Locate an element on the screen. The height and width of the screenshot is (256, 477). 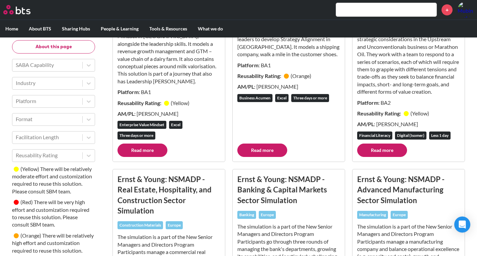
p: : BA2 is located at coordinates (408, 103).